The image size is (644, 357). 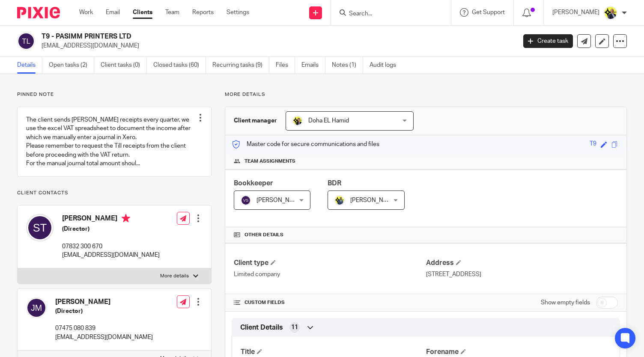 What do you see at coordinates (269, 161) in the screenshot?
I see `span: Team assignments` at bounding box center [269, 161].